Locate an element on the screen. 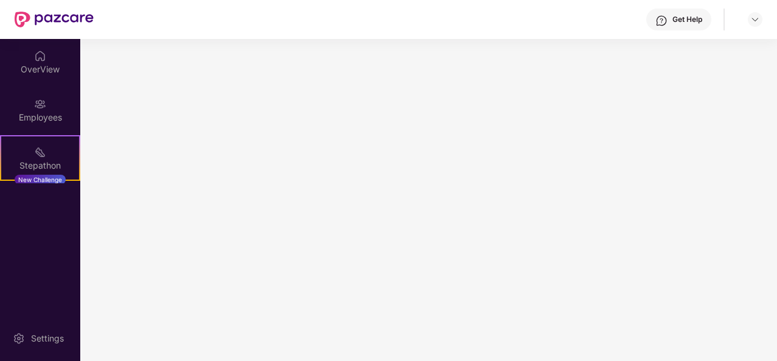 The height and width of the screenshot is (361, 777). img: svg+xml;base64,PHN2ZyBpZD0iRHJvcGRvd24tMzJ4MzIiIHhtbG5zPSJodHRwOi8vd3d3LnczLm9yZy8yMDAwL3N2ZyIgd2... is located at coordinates (755, 19).